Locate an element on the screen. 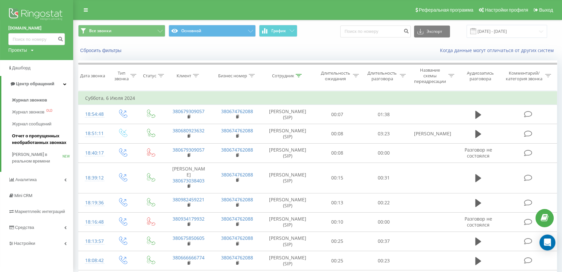 The height and width of the screenshot is (272, 562). td: 00:22 is located at coordinates (383, 203).